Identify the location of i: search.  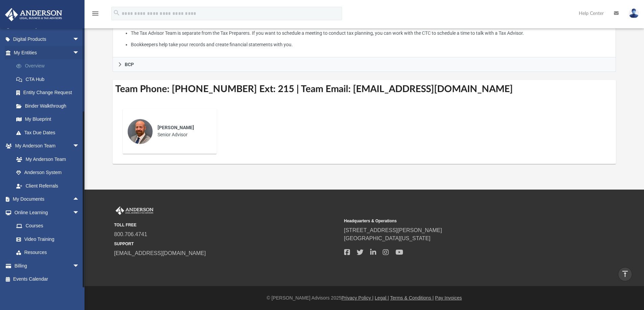
(117, 13).